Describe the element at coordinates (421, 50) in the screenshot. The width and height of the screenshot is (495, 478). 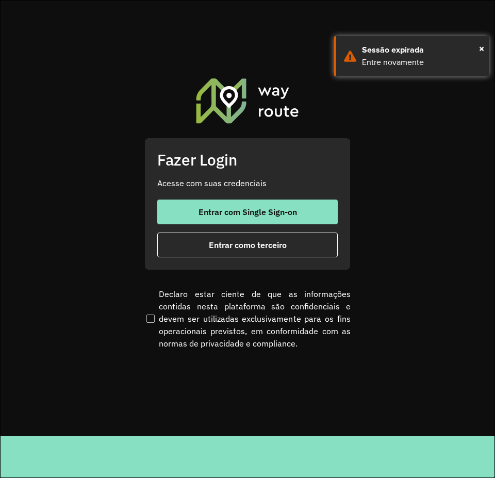
I see `div: Sessão expirada` at that location.